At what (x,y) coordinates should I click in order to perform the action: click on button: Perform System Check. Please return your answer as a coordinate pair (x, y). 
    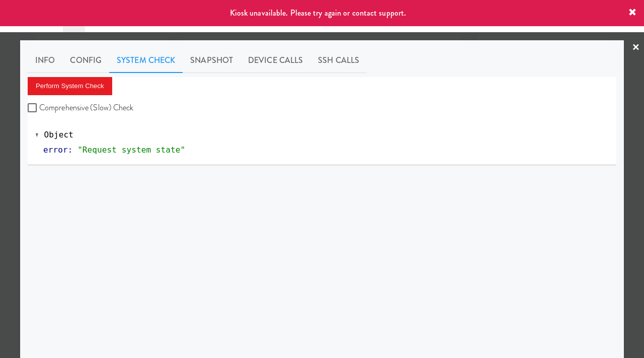
    Looking at the image, I should click on (70, 86).